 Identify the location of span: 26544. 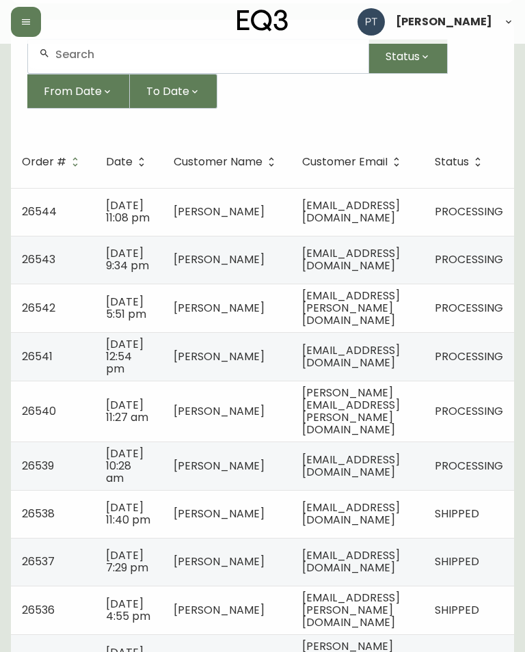
(39, 211).